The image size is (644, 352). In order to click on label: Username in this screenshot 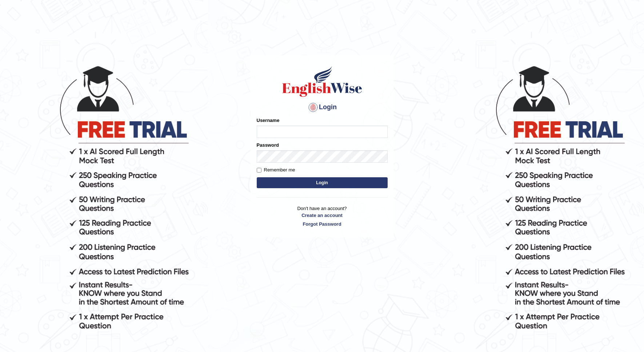, I will do `click(268, 120)`.